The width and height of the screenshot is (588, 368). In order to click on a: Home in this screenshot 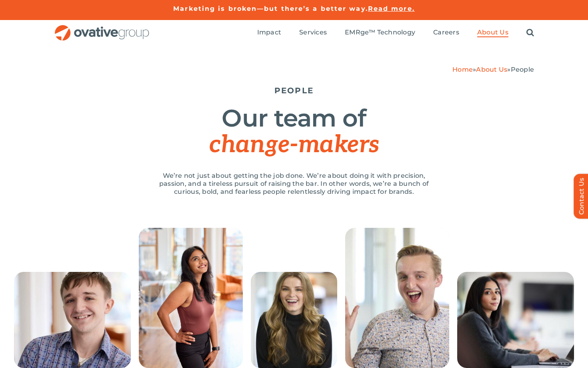, I will do `click(463, 69)`.